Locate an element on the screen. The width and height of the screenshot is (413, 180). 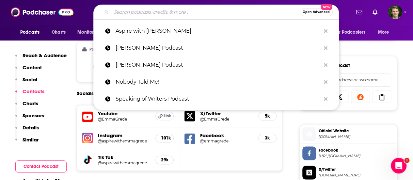
h5: Tik Tok is located at coordinates (124, 157).